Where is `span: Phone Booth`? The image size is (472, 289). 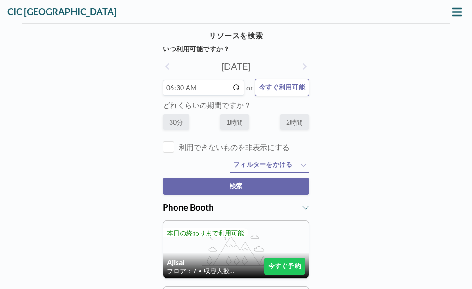 span: Phone Booth is located at coordinates (188, 207).